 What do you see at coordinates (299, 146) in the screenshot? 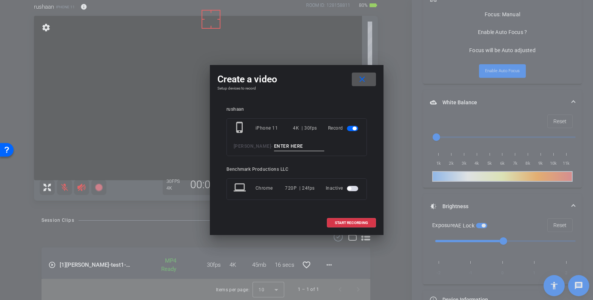
I see `input: ENTER HERE` at bounding box center [299, 146].